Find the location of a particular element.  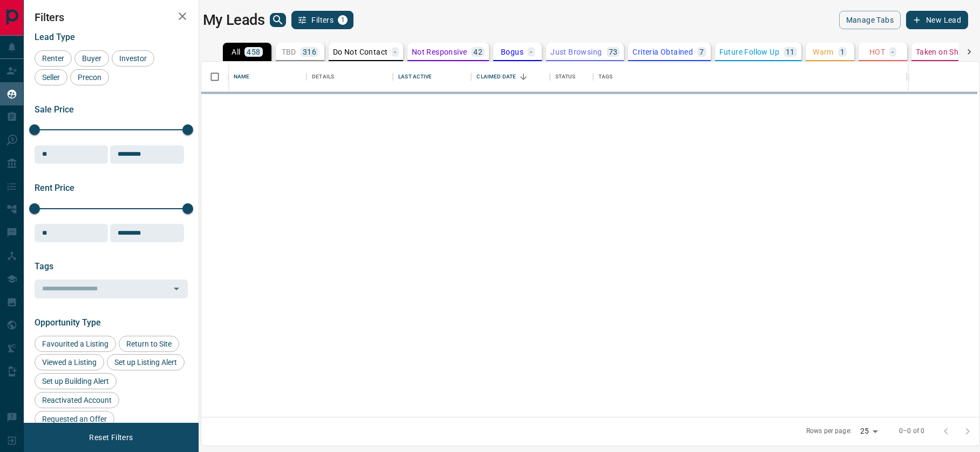

p: 7 is located at coordinates (702, 52).